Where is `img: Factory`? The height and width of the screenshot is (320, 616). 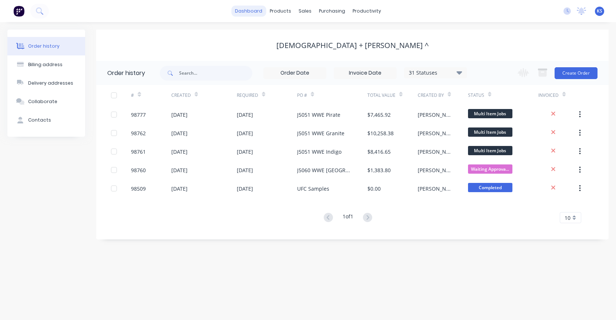
img: Factory is located at coordinates (19, 11).